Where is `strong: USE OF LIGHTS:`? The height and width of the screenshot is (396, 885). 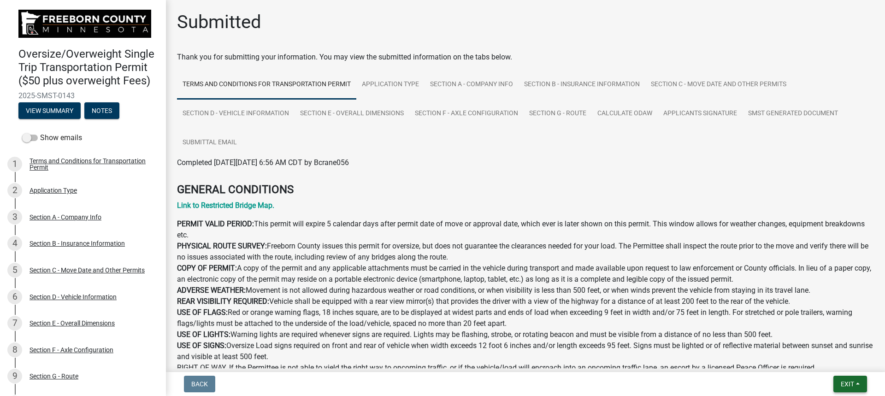 strong: USE OF LIGHTS: is located at coordinates (204, 334).